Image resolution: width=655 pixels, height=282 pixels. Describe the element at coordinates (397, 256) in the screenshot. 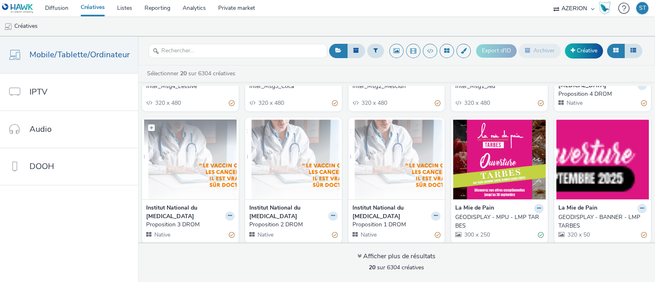

I see `div: Afficher plus de résultats` at that location.